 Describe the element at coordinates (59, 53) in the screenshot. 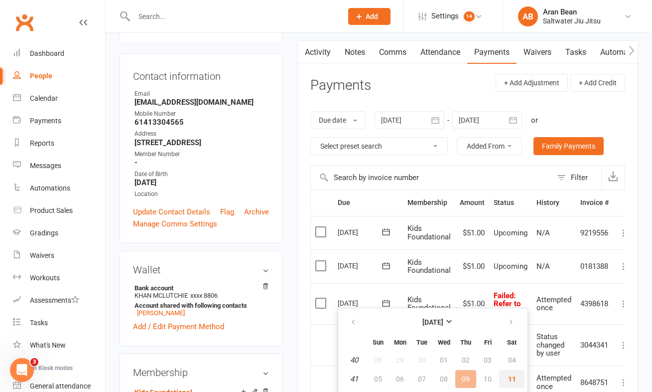

I see `a: Dashboard` at that location.